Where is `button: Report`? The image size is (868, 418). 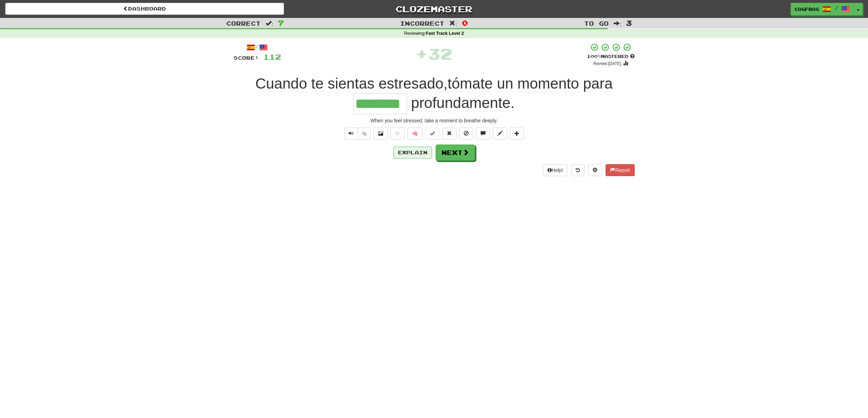 button: Report is located at coordinates (620, 170).